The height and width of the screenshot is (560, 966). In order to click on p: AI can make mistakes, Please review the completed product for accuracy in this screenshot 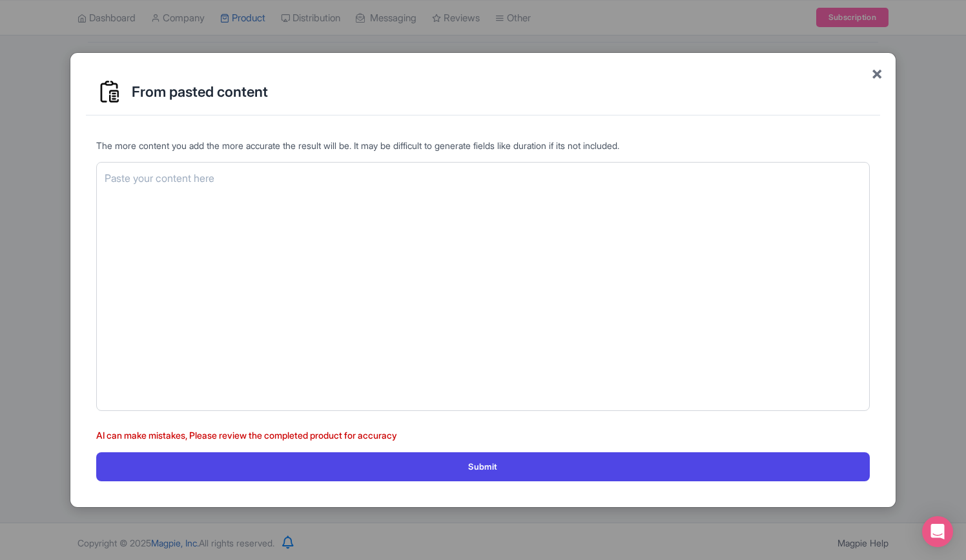, I will do `click(483, 435)`.